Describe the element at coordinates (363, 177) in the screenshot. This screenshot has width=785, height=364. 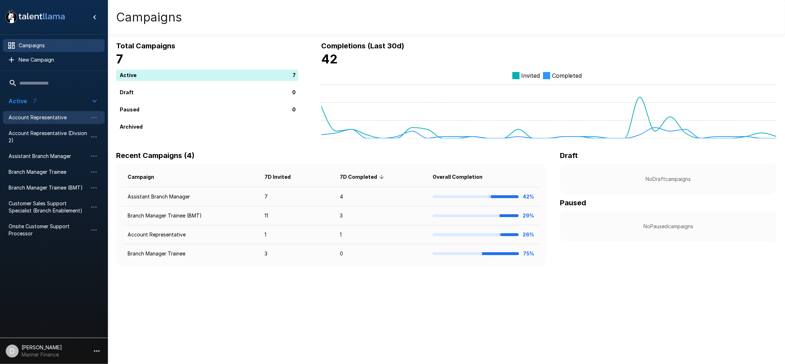
I see `span: 7D Completed` at that location.